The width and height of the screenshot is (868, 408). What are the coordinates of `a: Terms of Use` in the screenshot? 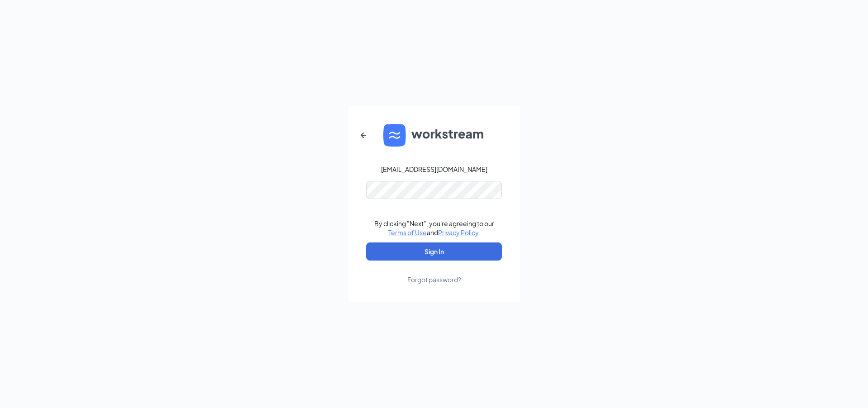 It's located at (407, 232).